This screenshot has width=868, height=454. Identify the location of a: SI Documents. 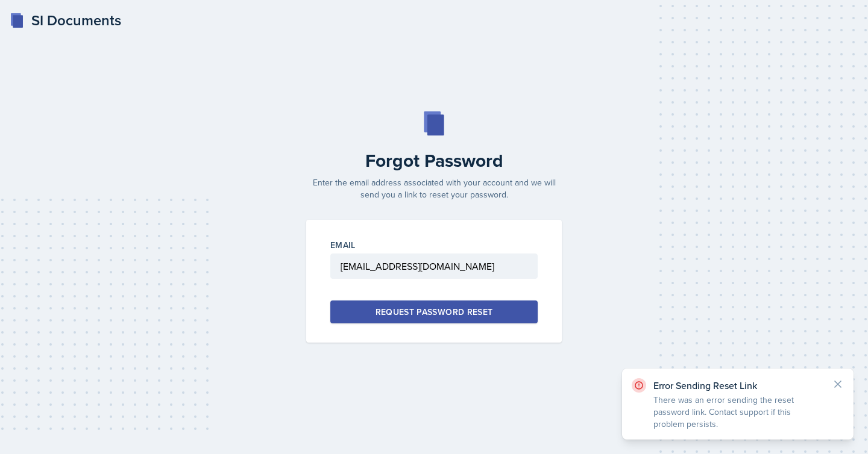
(65, 20).